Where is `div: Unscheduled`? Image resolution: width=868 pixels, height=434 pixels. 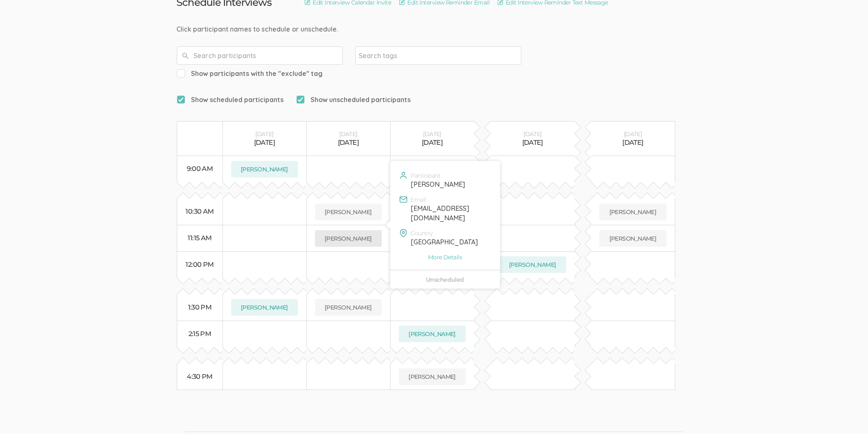
div: Unscheduled is located at coordinates (445, 280).